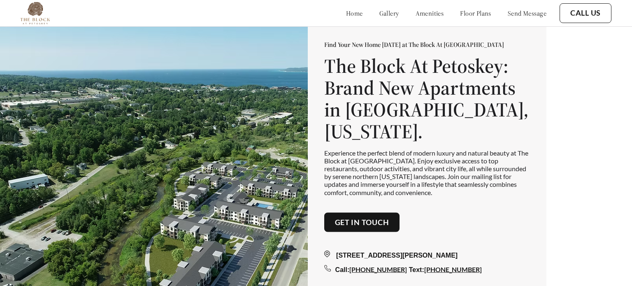 The width and height of the screenshot is (632, 286). I want to click on button: Get in touch, so click(362, 222).